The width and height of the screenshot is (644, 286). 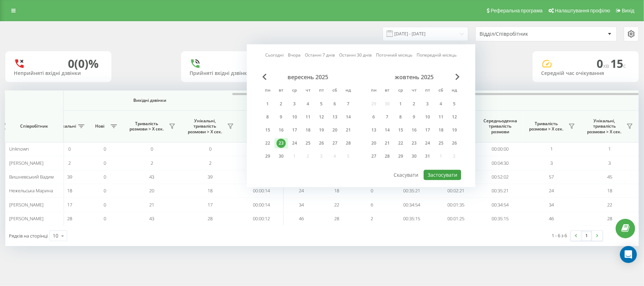 I want to click on div: жовтень 2025, so click(x=414, y=77).